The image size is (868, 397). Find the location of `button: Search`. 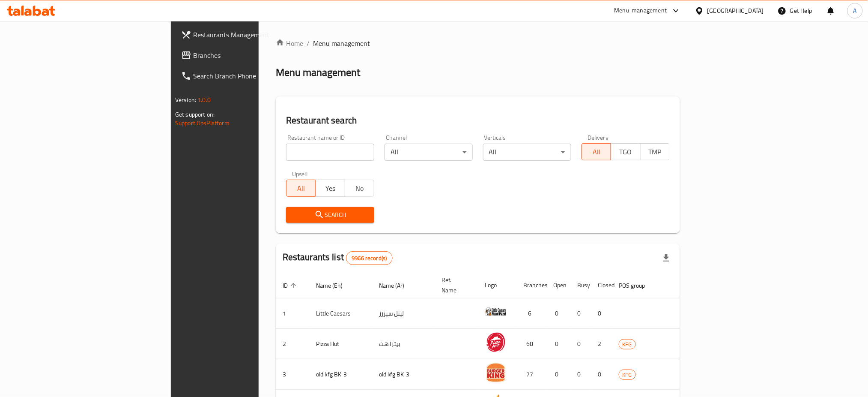

button: Search is located at coordinates (330, 215).